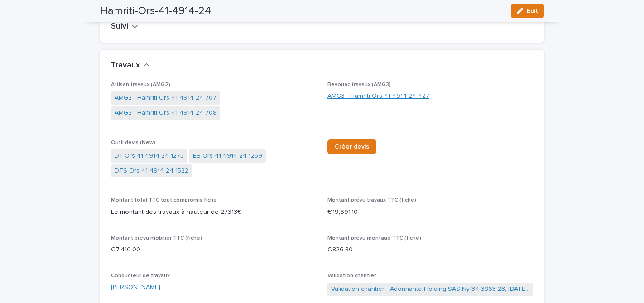 The width and height of the screenshot is (644, 303). What do you see at coordinates (214, 212) in the screenshot?
I see `p: Le montant des travaux à hauteur de 27313€` at bounding box center [214, 212].